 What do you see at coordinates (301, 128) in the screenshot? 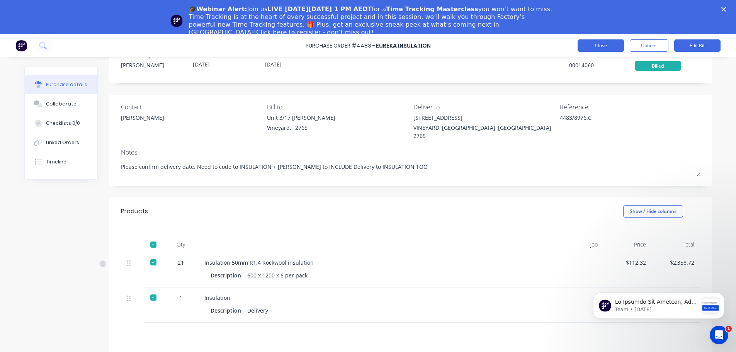
I see `div: Vineyard, , 2765` at bounding box center [301, 128].